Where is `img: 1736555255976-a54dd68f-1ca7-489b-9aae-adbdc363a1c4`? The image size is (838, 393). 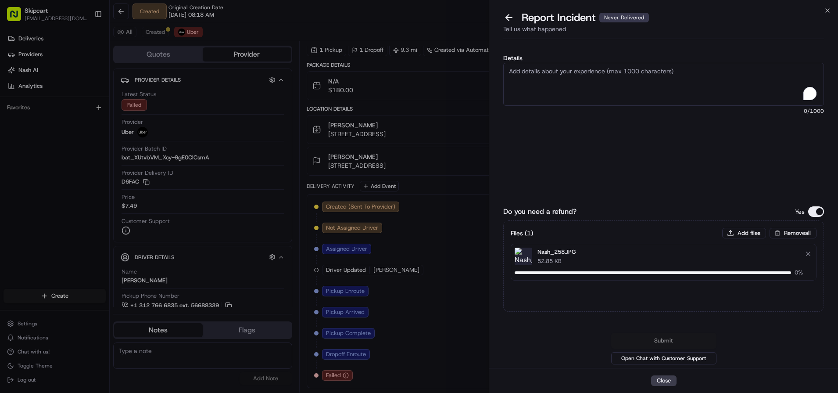 img: 1736555255976-a54dd68f-1ca7-489b-9aae-adbdc363a1c4 is located at coordinates (17, 92).